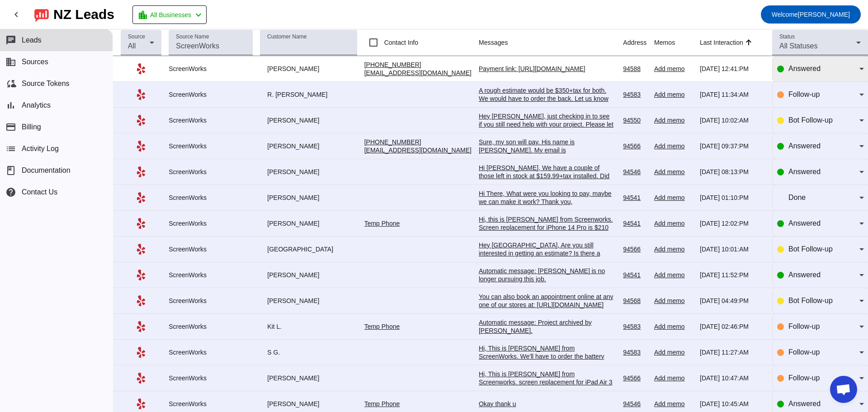 The image size is (868, 412). What do you see at coordinates (784, 15) in the screenshot?
I see `span: Welcome` at bounding box center [784, 15].